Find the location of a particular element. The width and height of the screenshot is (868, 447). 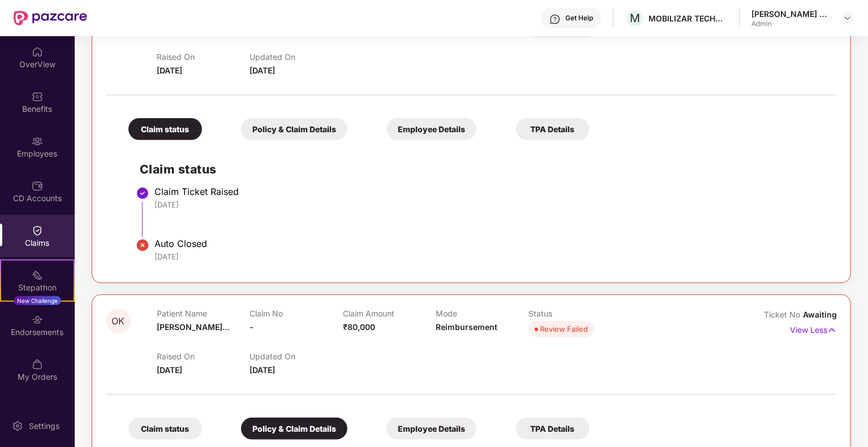

div: Claim Ticket Raised is located at coordinates (490, 192).